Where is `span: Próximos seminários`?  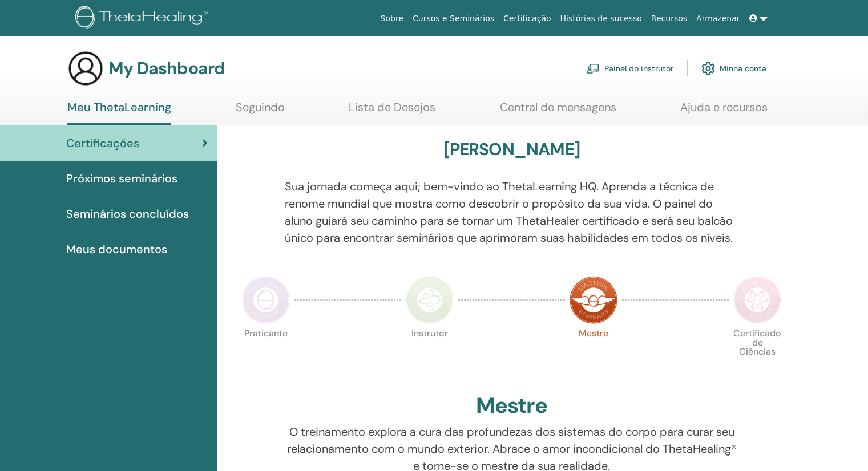 span: Próximos seminários is located at coordinates (122, 178).